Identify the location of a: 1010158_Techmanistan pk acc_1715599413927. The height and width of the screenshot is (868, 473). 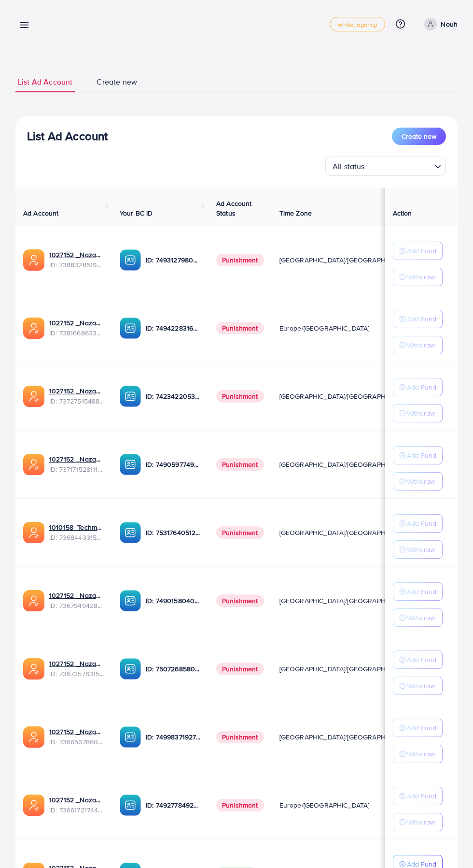
(77, 528).